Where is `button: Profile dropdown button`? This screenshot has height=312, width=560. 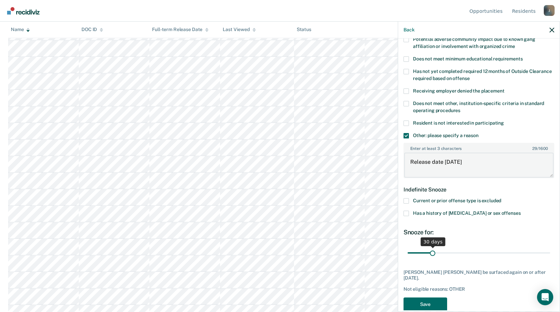
button: Profile dropdown button is located at coordinates (549, 10).